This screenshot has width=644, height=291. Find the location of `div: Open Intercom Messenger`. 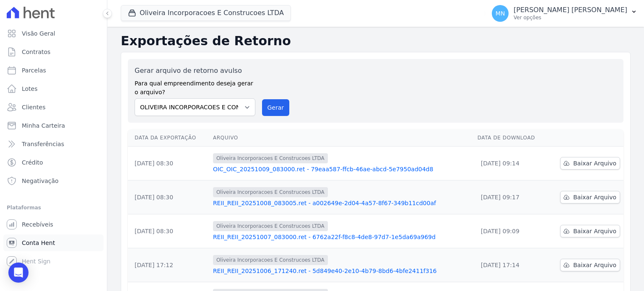

div: Open Intercom Messenger is located at coordinates (18, 273).